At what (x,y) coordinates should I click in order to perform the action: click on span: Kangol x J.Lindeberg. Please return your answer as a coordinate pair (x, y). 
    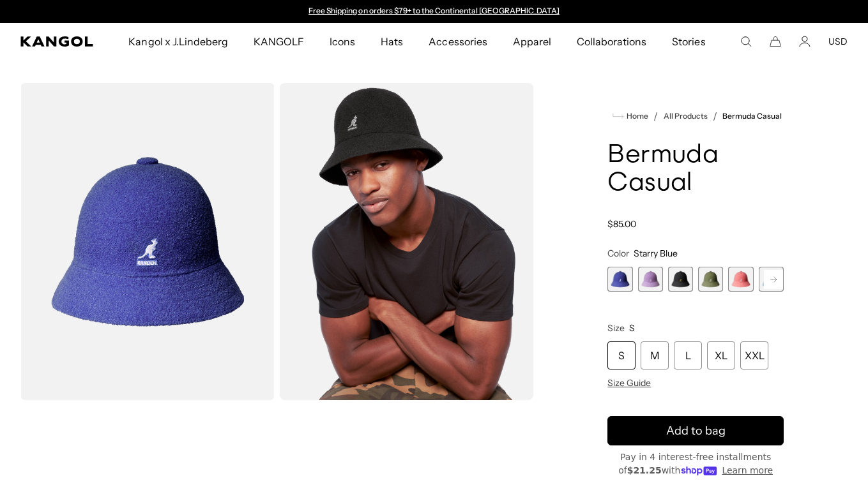
    Looking at the image, I should click on (178, 42).